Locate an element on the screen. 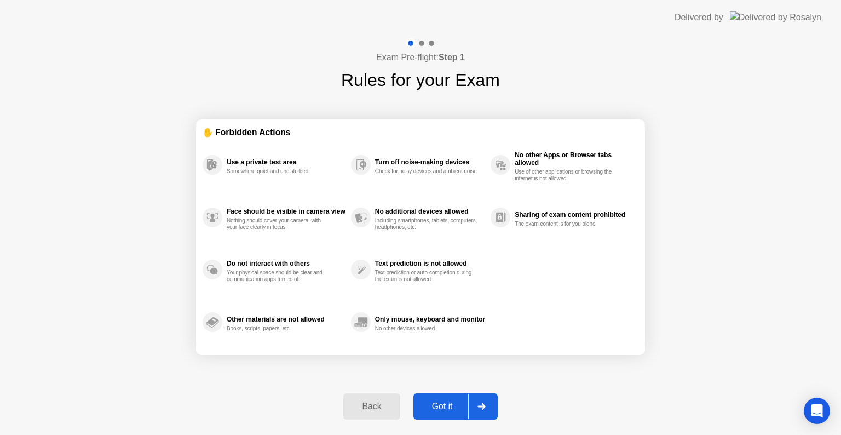  div: Open Intercom Messenger is located at coordinates (817, 411).